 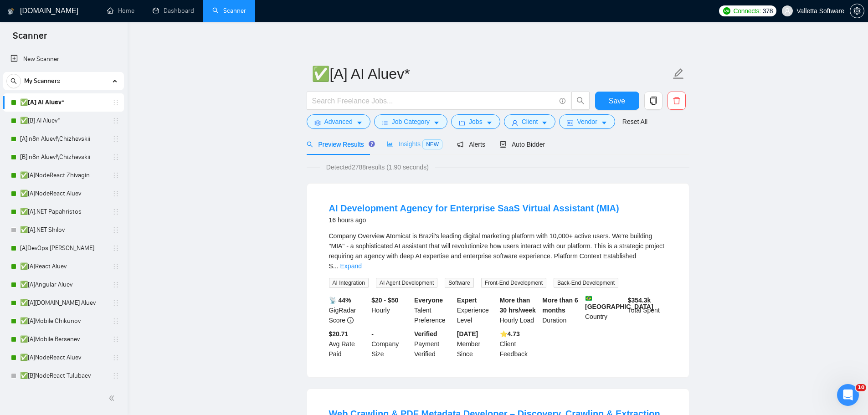 What do you see at coordinates (113, 398) in the screenshot?
I see `span: double-left` at bounding box center [113, 398].